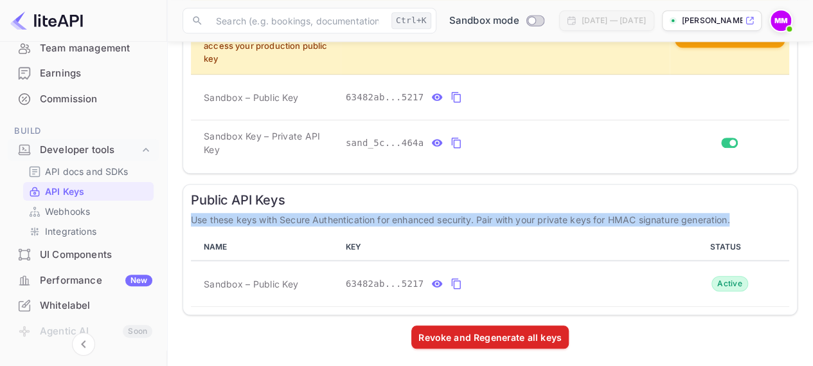  What do you see at coordinates (83, 98) in the screenshot?
I see `a: Commission` at bounding box center [83, 98].